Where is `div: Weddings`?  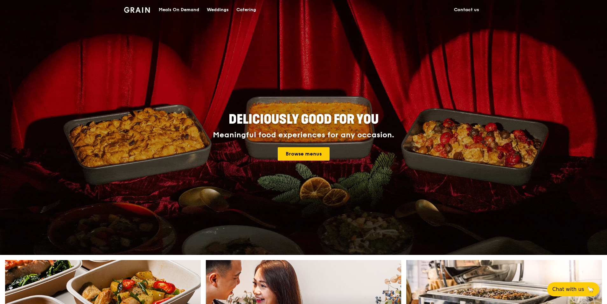
div: Weddings is located at coordinates (218, 10).